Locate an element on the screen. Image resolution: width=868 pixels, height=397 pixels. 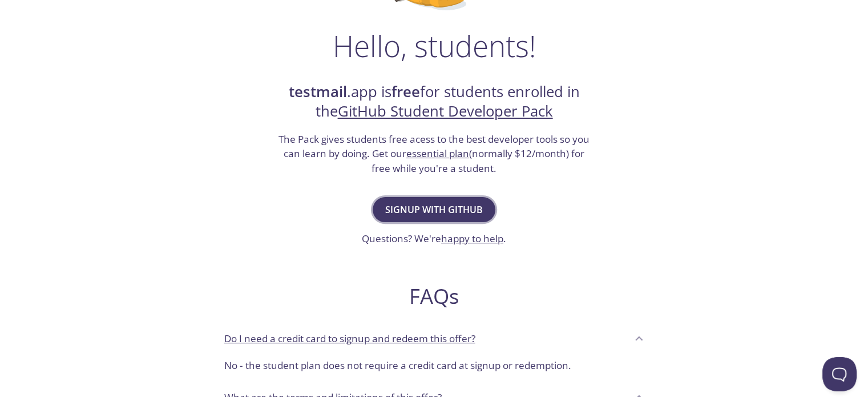
strong: free is located at coordinates (406, 91).